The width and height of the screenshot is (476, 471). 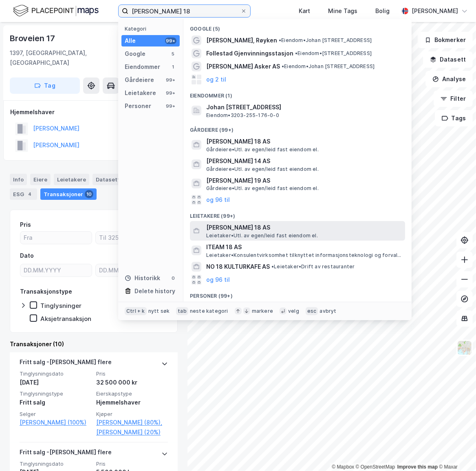 I want to click on button: Tags, so click(x=454, y=119).